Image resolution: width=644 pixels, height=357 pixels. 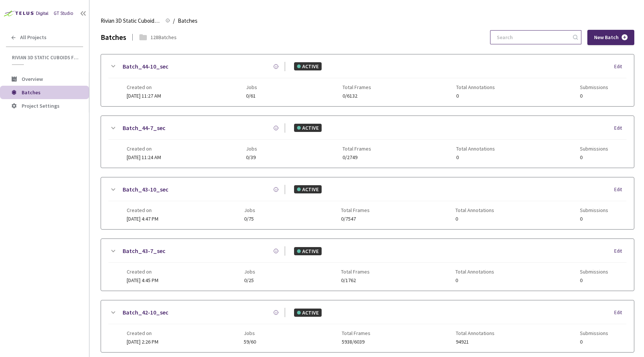 What do you see at coordinates (250, 342) in the screenshot?
I see `span: 59/60` at bounding box center [250, 342].